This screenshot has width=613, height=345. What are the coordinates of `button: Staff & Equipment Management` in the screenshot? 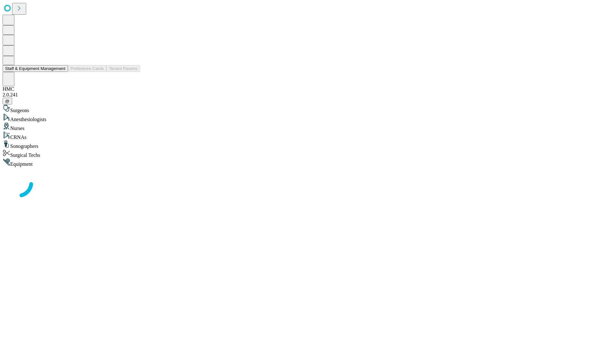 It's located at (35, 68).